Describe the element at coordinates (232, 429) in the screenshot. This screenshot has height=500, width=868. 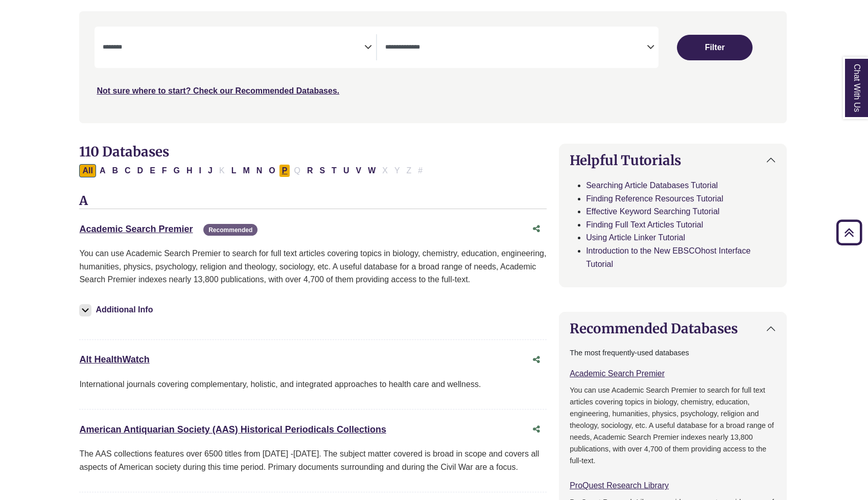
I see `a: American Antiquarian Society (AAS) Historical Periodicals Collections` at that location.